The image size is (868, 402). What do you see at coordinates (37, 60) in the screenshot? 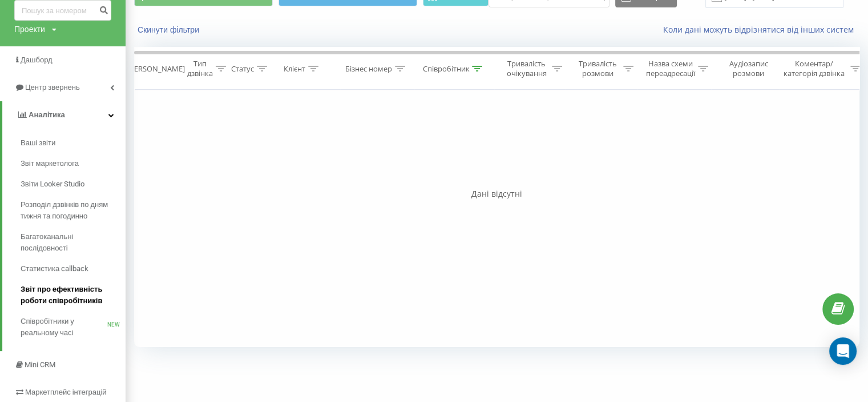
I see `span: Дашборд` at bounding box center [37, 60].